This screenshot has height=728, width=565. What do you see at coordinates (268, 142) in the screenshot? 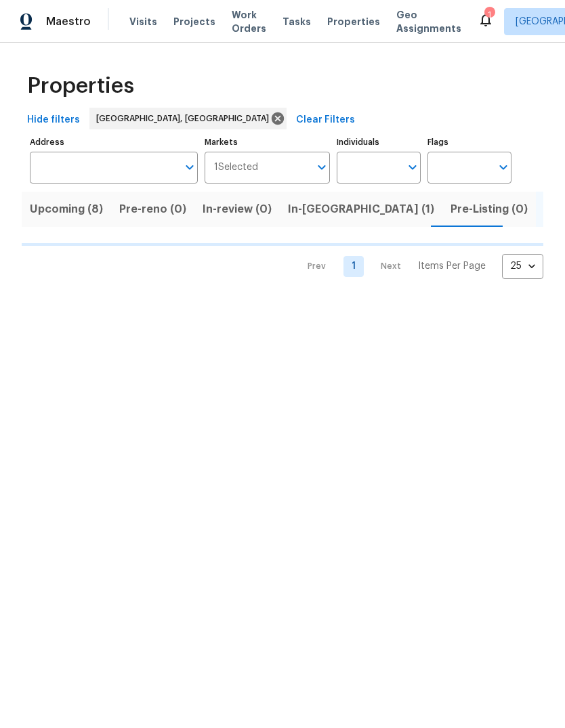
I see `label: Markets` at bounding box center [268, 142].